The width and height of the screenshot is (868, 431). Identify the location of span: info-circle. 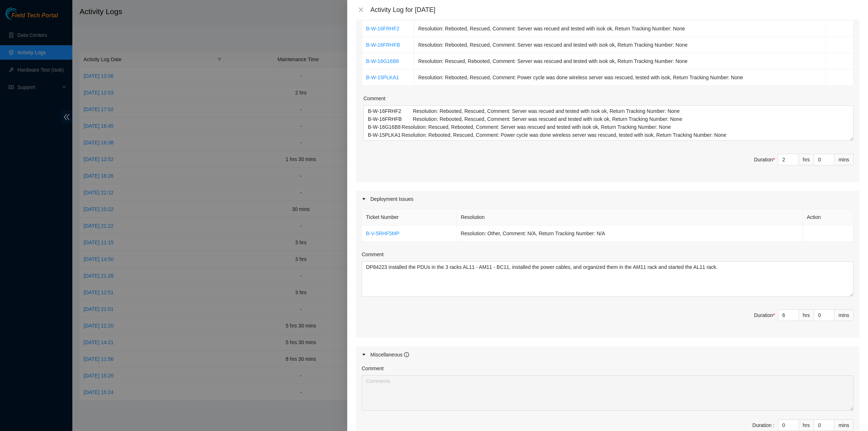
(407, 354).